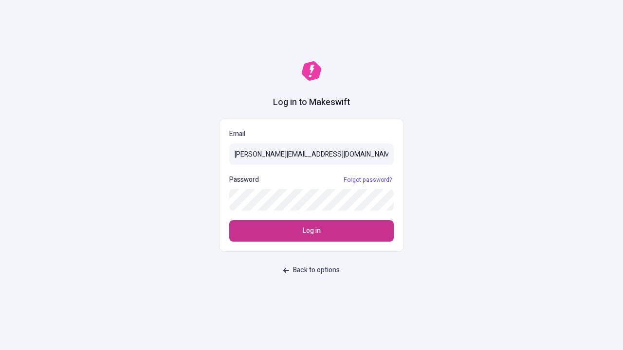 This screenshot has height=350, width=623. I want to click on a: Forgot password?, so click(367, 180).